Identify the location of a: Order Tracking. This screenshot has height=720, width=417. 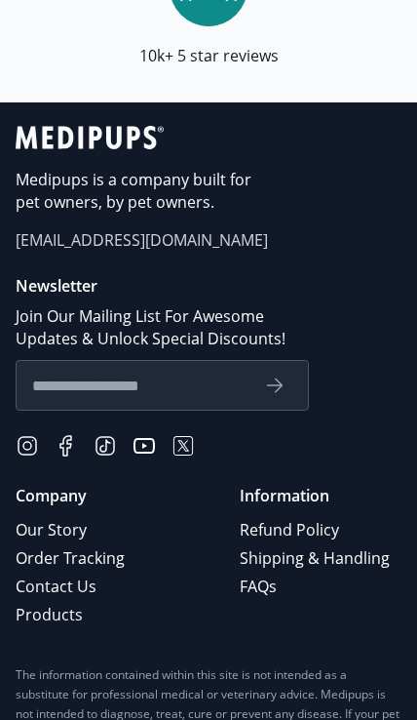
(71, 558).